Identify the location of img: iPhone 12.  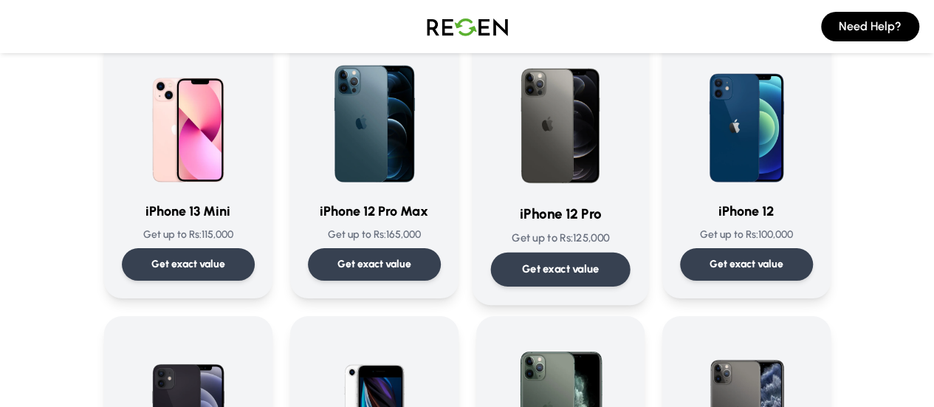
(746, 118).